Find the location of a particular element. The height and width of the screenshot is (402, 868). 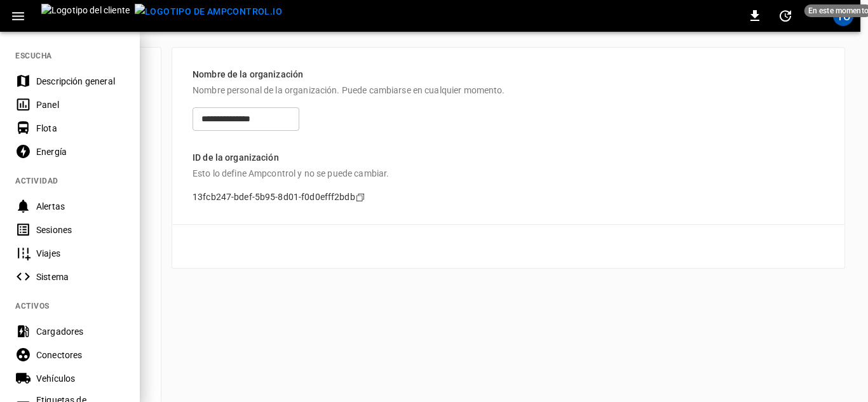

font: Energía is located at coordinates (52, 151).